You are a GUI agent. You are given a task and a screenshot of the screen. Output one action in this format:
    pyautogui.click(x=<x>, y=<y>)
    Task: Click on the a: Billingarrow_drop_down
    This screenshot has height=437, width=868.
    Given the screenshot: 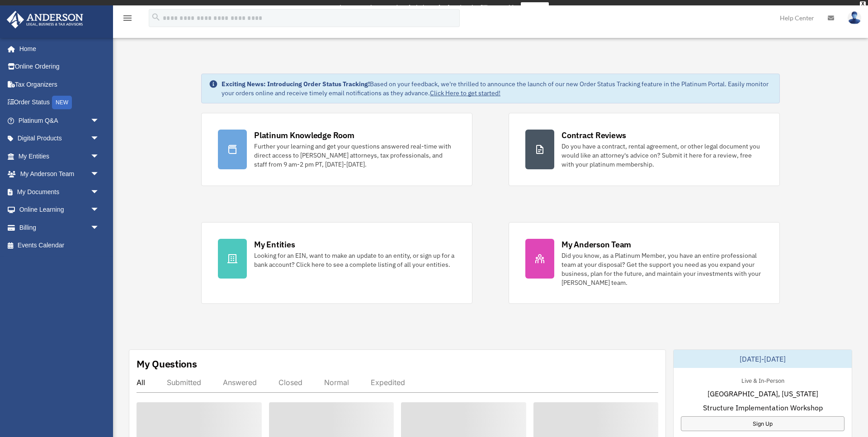 What is the action you would take?
    pyautogui.click(x=59, y=228)
    